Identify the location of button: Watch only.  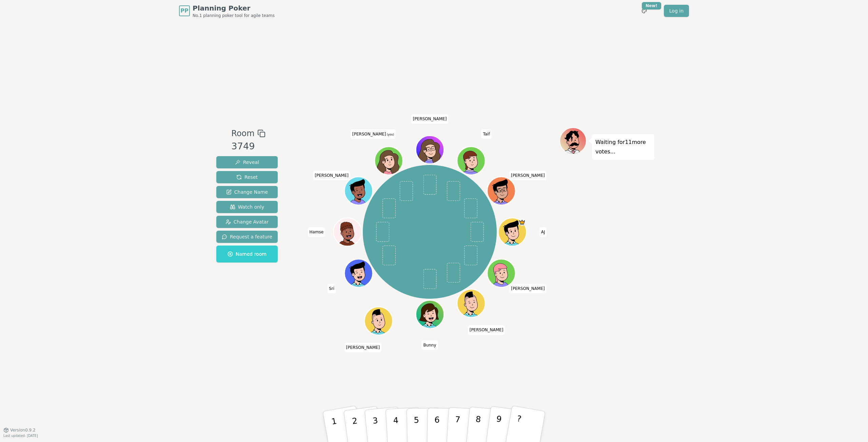
(247, 207).